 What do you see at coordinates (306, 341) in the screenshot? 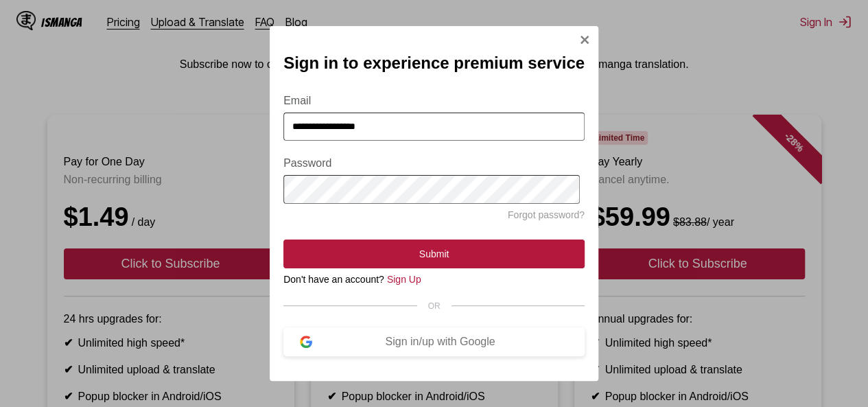
I see `img: google-logo` at bounding box center [306, 341].